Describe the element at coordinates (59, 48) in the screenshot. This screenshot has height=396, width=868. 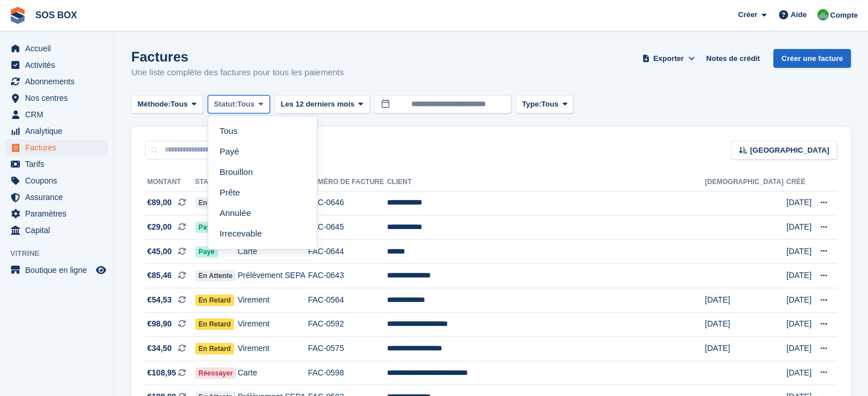
I see `span: Accueil` at that location.